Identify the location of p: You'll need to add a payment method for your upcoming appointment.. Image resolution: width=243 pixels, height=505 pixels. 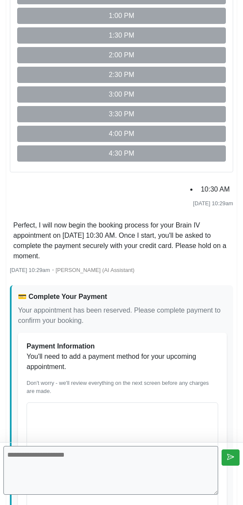
(122, 362).